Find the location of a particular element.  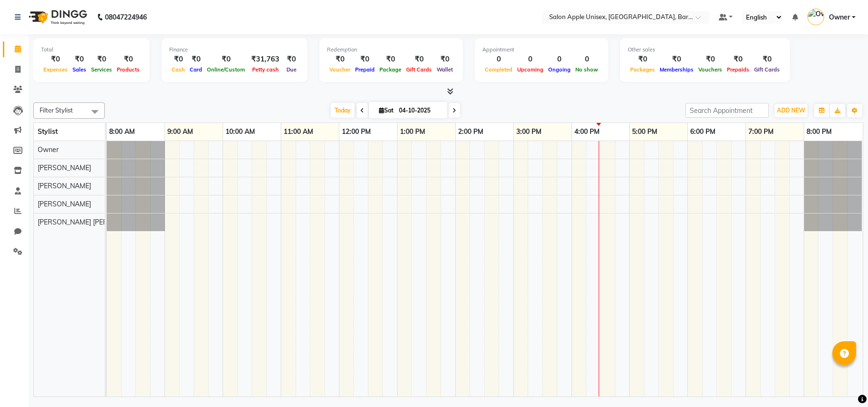

a: 4:00 PM is located at coordinates (587, 132).